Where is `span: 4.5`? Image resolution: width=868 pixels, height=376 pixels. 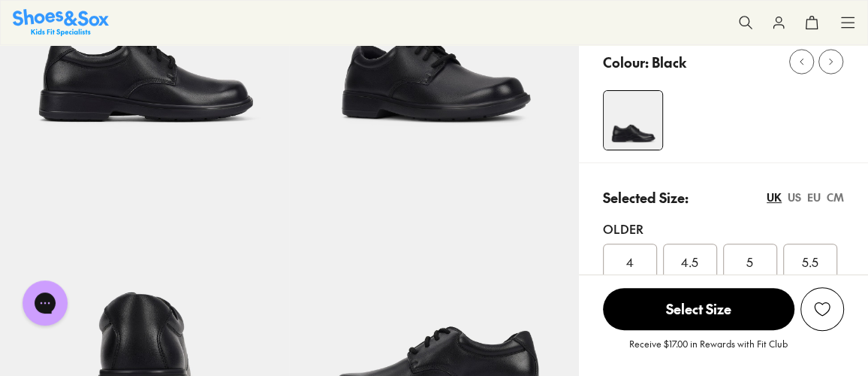
span: 4.5 is located at coordinates (689, 262).